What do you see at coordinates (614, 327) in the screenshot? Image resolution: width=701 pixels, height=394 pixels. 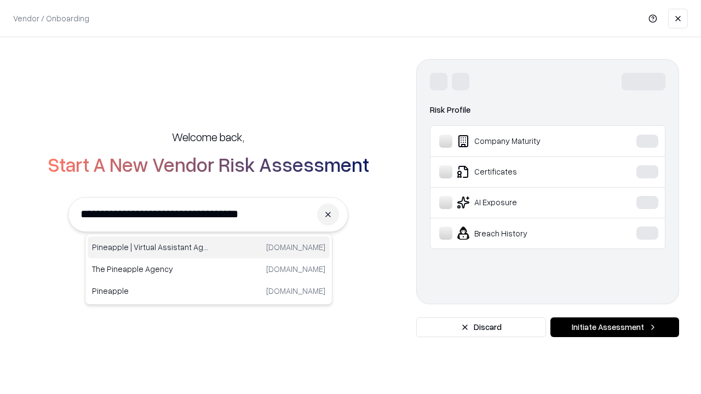 I see `button: Initiate Assessment` at bounding box center [614, 327].